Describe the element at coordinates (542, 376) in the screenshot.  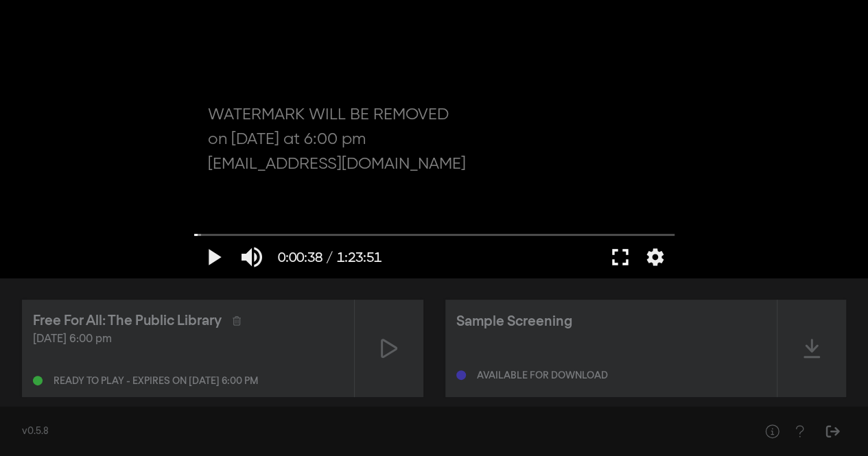
I see `div: Available for download` at that location.